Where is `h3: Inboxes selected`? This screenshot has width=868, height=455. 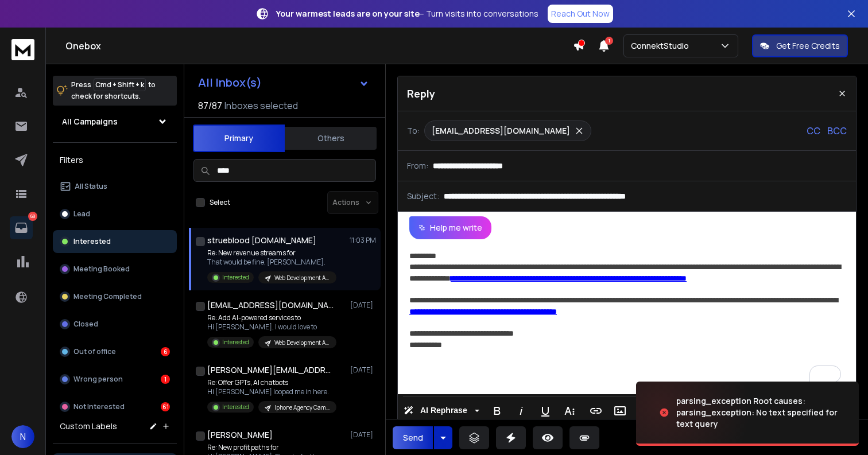 h3: Inboxes selected is located at coordinates (261, 106).